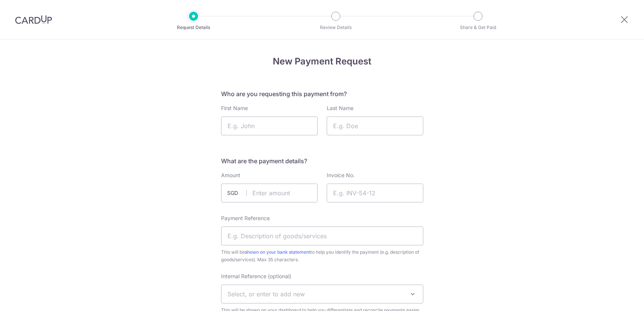 The image size is (644, 311). What do you see at coordinates (34, 20) in the screenshot?
I see `img: CardUp` at bounding box center [34, 20].